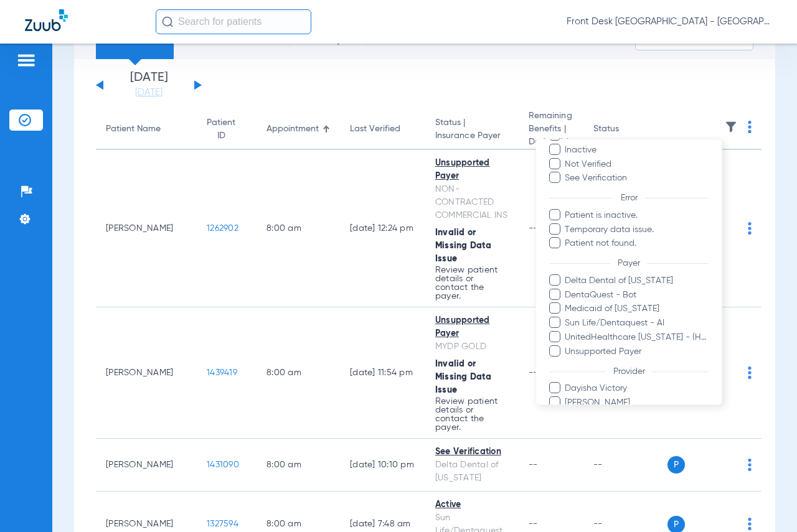 Image resolution: width=797 pixels, height=532 pixels. I want to click on span: Patient is inactive., so click(637, 215).